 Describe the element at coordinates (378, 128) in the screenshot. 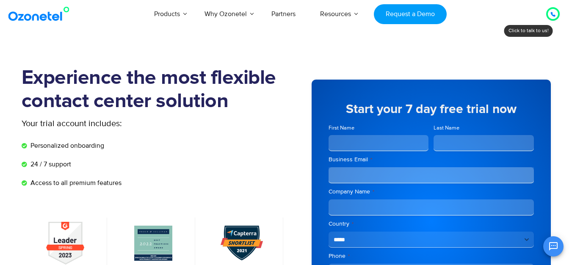

I see `label: First Name` at that location.